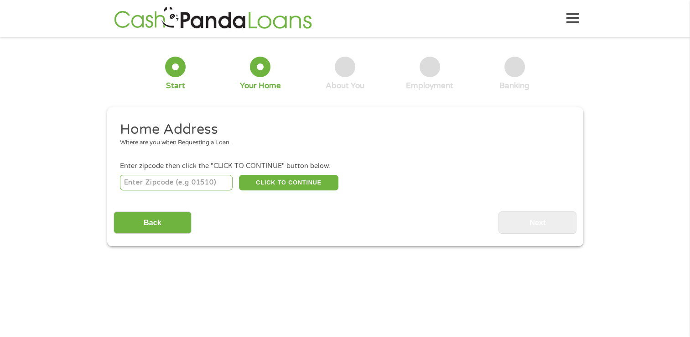  What do you see at coordinates (152, 222) in the screenshot?
I see `input: Back` at bounding box center [152, 222].